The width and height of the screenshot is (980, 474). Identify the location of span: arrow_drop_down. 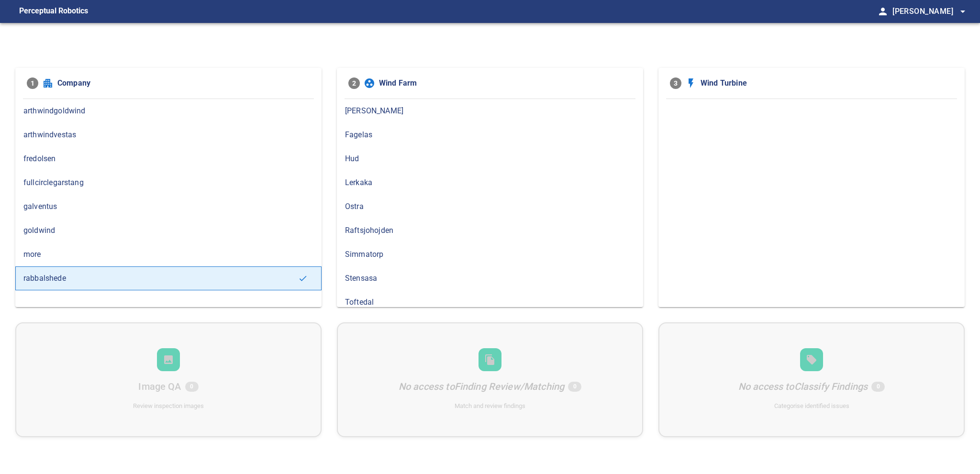
(962, 11).